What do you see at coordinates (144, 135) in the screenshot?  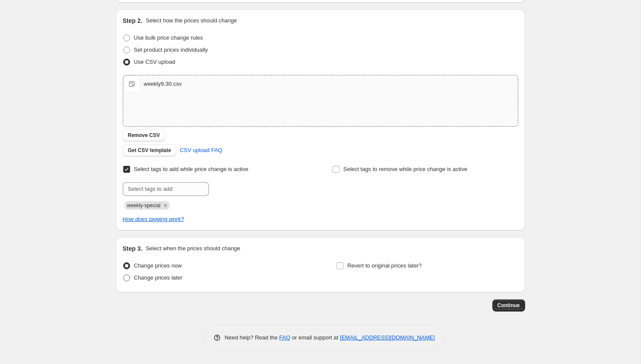 I see `button: Remove CSV` at bounding box center [144, 135].